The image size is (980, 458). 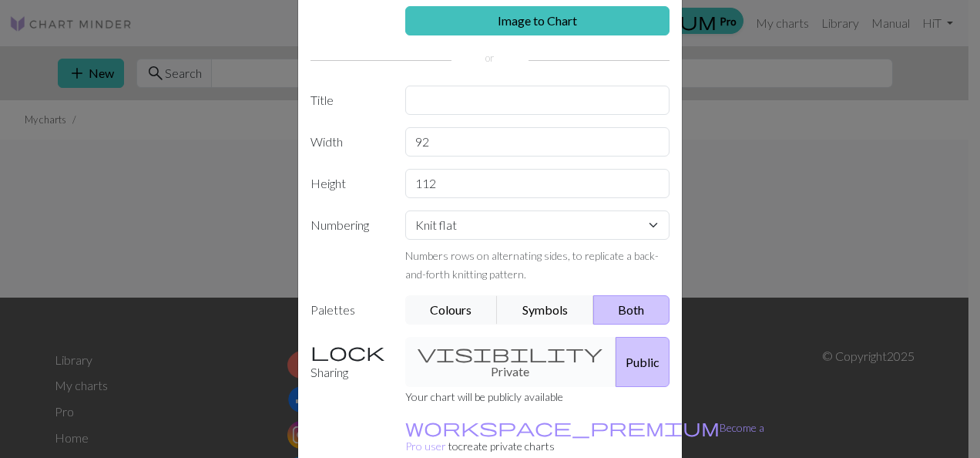 What do you see at coordinates (348, 100) in the screenshot?
I see `label: Title` at bounding box center [348, 100].